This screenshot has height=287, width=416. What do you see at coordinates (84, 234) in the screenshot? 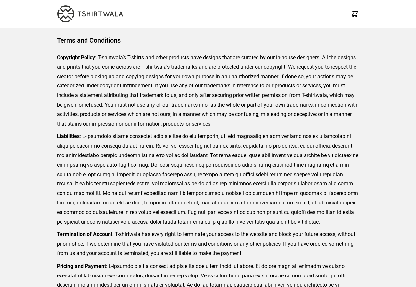
I see `strong: Termination of Account` at bounding box center [84, 234].